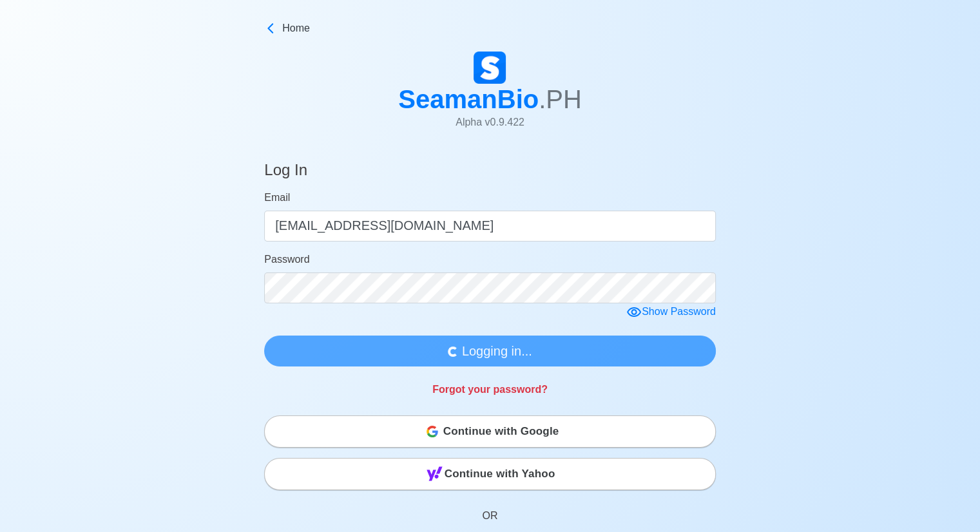 The width and height of the screenshot is (980, 532). I want to click on span: Password, so click(287, 259).